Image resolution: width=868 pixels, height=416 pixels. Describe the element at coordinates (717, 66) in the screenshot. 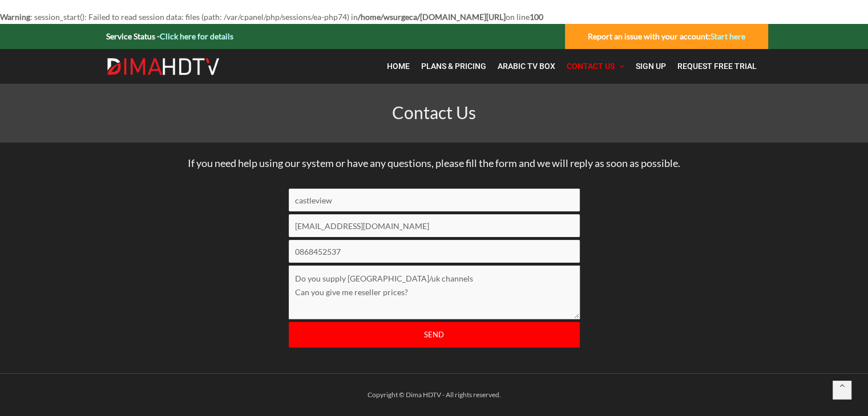

I see `span: Request Free Trial` at that location.